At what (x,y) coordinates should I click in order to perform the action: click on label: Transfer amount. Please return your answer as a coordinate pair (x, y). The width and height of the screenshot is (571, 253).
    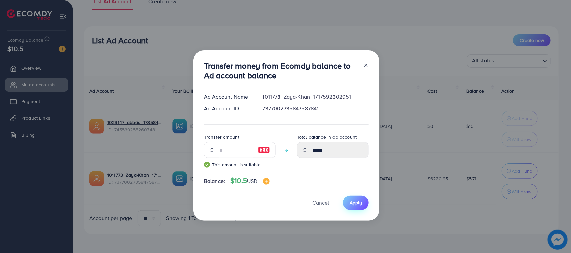
    Looking at the image, I should click on (221, 137).